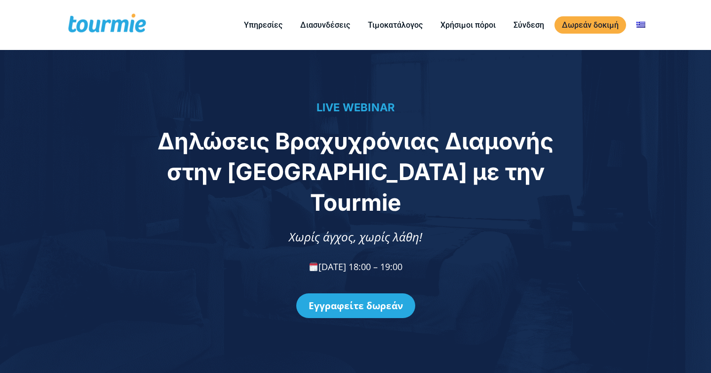  Describe the element at coordinates (356, 107) in the screenshot. I see `span: LIVE WEBINAR` at that location.